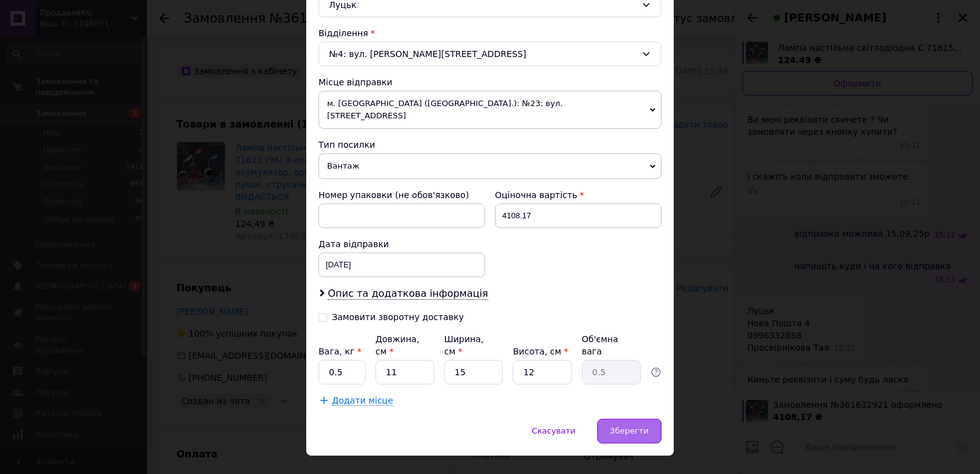  Describe the element at coordinates (490, 33) in the screenshot. I see `div: Відділення` at that location.